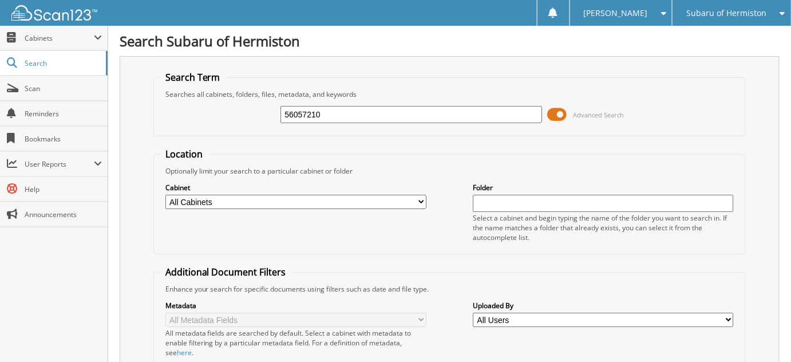 This screenshot has width=791, height=362. I want to click on div: Optionally limit your search to a particular cabinet or folder, so click(450, 171).